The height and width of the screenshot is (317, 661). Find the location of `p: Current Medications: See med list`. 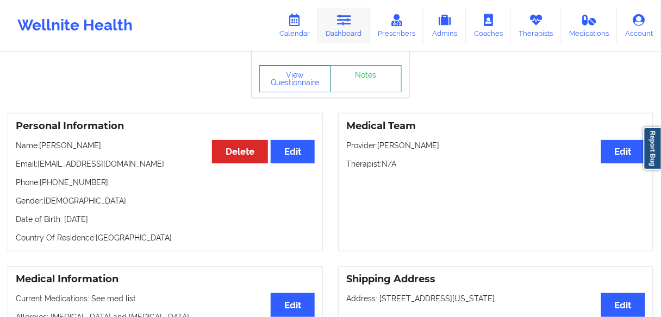

p: Current Medications: See med list is located at coordinates (165, 299).